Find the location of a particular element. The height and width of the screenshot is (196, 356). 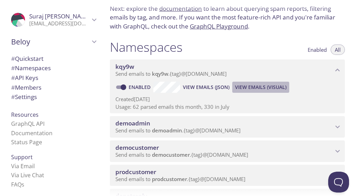

div: kqy9w namespace is located at coordinates (228, 70).